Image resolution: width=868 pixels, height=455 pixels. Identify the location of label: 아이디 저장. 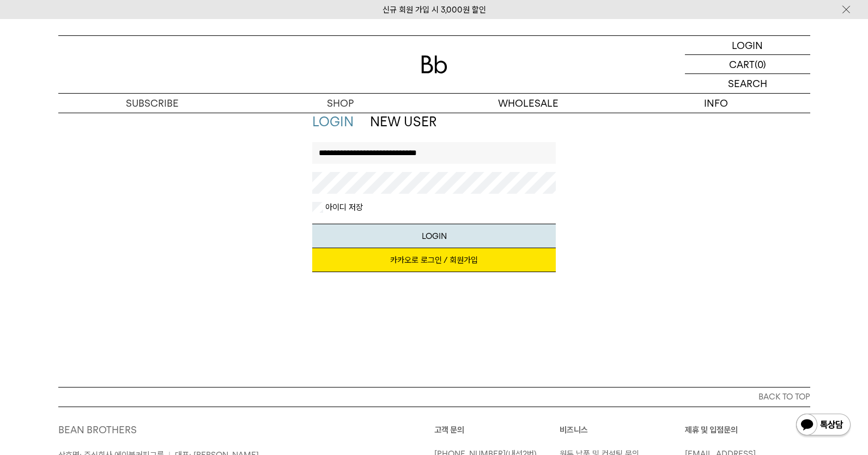
(343, 207).